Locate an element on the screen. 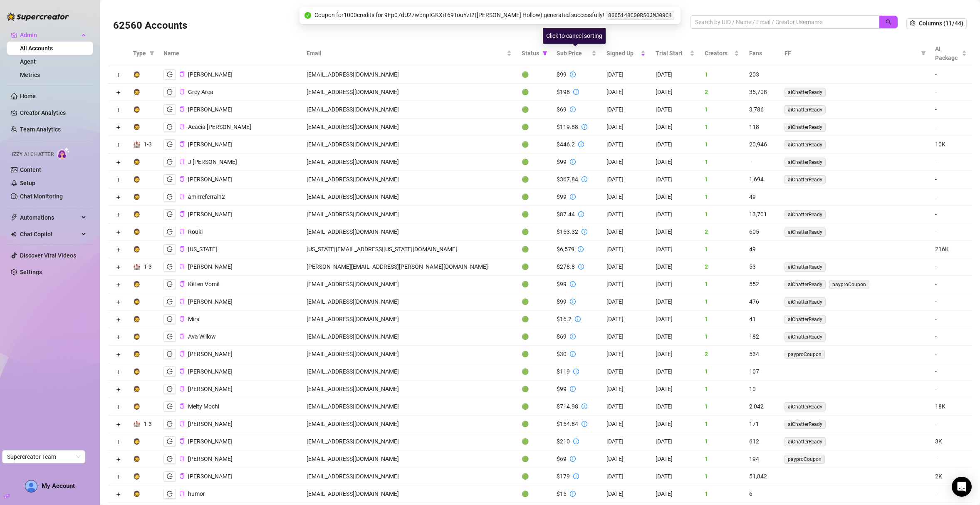 This screenshot has width=980, height=505. span: Grey Area is located at coordinates (201, 92).